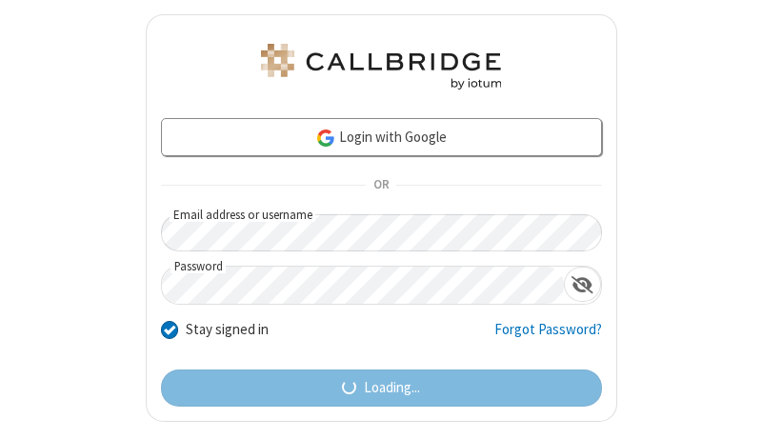 This screenshot has width=762, height=439. I want to click on img: Astra, so click(381, 67).